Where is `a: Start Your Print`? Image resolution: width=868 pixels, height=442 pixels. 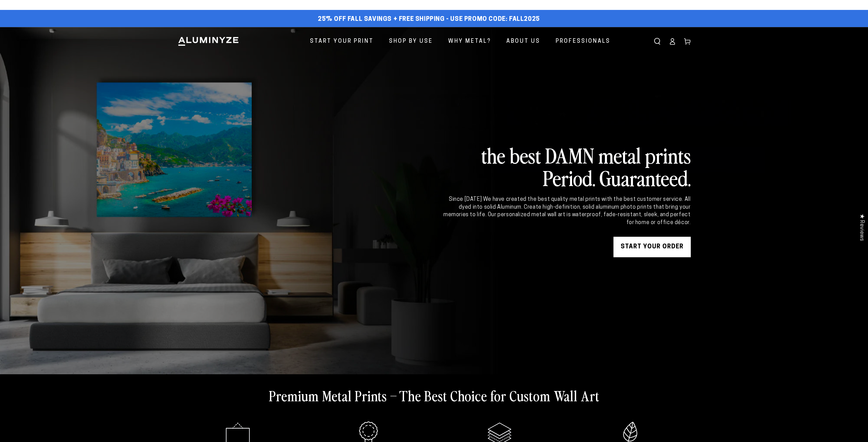 a: Start Your Print is located at coordinates (342, 41).